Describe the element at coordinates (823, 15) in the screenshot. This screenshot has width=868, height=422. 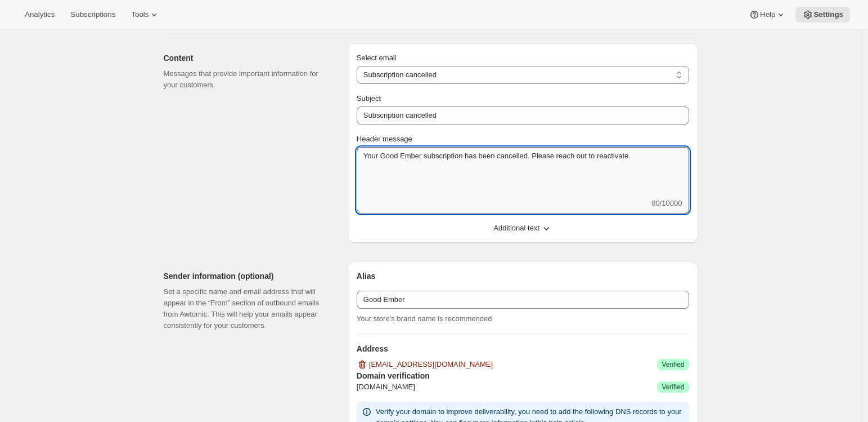
I see `button: Settings` at that location.